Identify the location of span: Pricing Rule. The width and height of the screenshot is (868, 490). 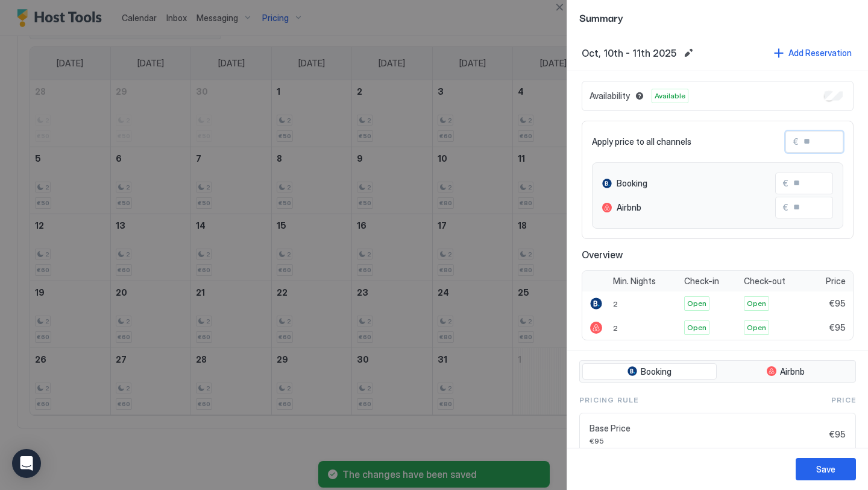
(609, 400).